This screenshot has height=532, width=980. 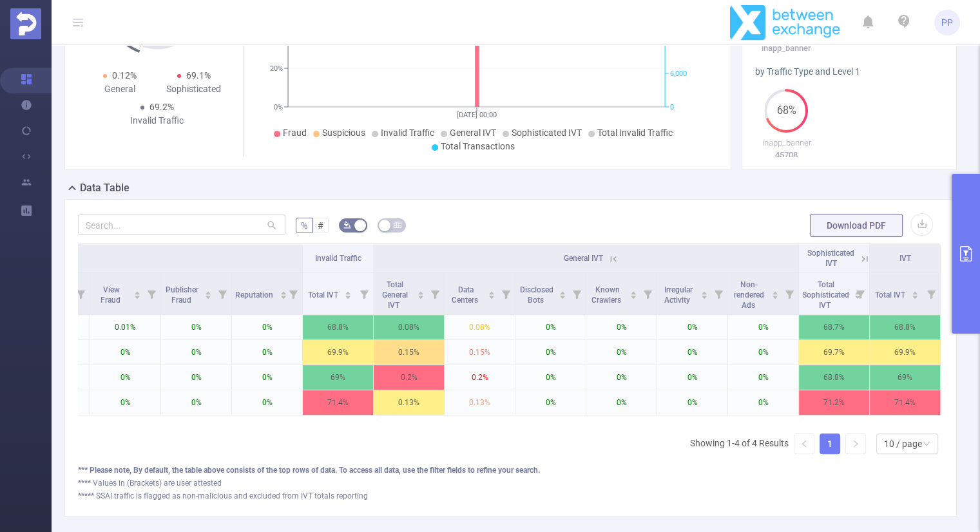 What do you see at coordinates (679, 73) in the screenshot?
I see `tspan: 6,000` at bounding box center [679, 73].